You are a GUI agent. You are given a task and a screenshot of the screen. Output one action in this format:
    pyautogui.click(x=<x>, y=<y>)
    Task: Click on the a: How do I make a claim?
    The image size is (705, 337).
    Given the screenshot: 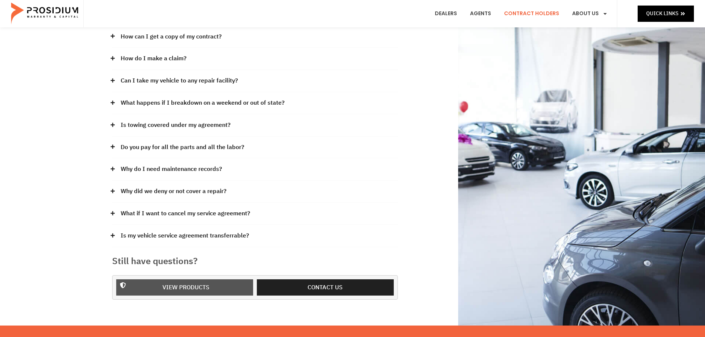 What is the action you would take?
    pyautogui.click(x=154, y=58)
    